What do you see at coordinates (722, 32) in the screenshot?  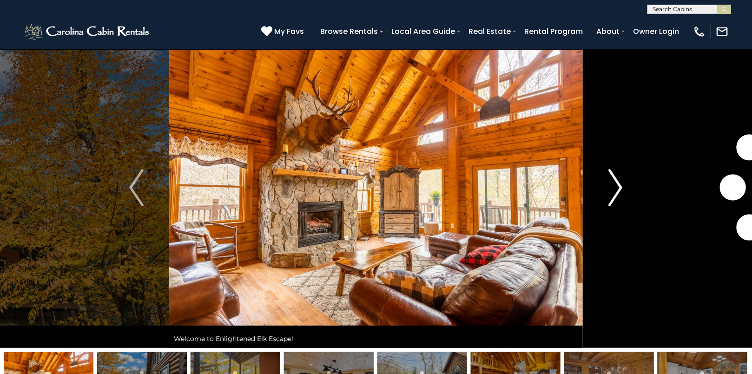 I see `img: mail-regular-white.png` at bounding box center [722, 32].